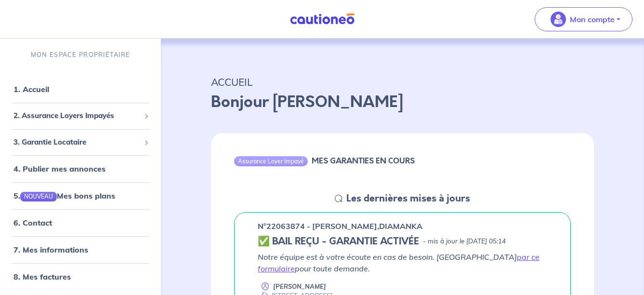 This screenshot has height=295, width=644. What do you see at coordinates (80, 276) in the screenshot?
I see `div: 8. Mes factures` at bounding box center [80, 276].